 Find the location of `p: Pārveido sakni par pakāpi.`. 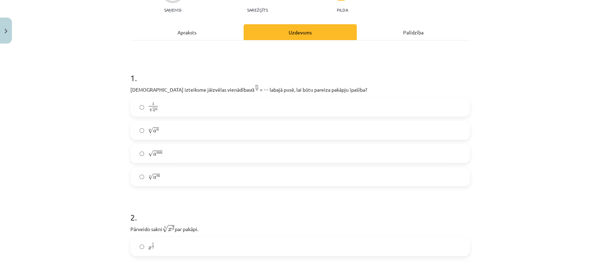

p: Pārveido sakni par pakāpi. is located at coordinates (300, 229).